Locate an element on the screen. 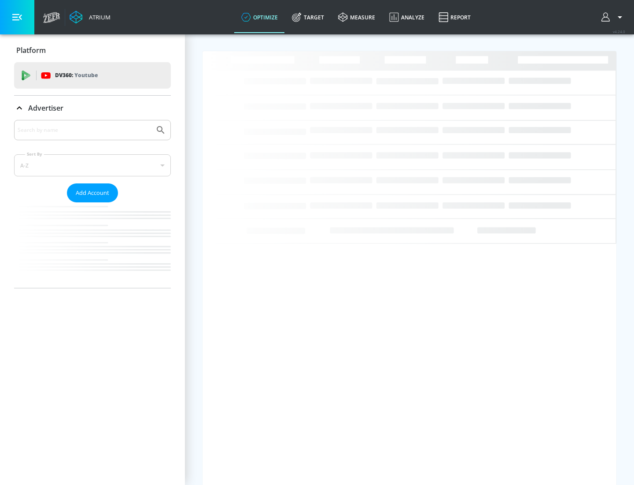  div: A-Z is located at coordinates (93, 165).